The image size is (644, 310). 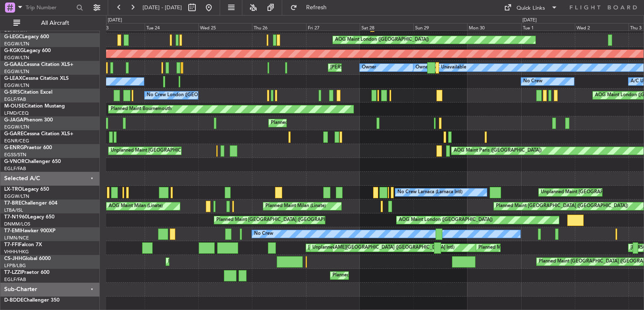 What do you see at coordinates (531, 8) in the screenshot?
I see `div: Quick Links` at bounding box center [531, 8].